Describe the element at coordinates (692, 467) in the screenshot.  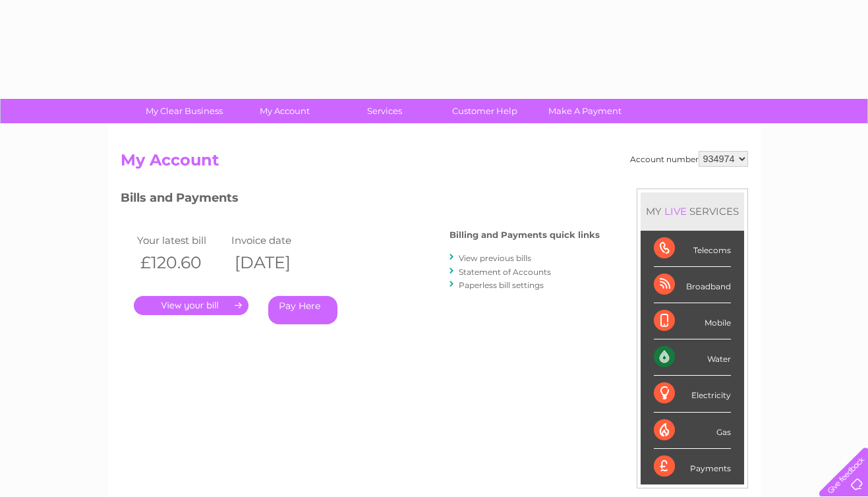
I see `div: Payments` at that location.